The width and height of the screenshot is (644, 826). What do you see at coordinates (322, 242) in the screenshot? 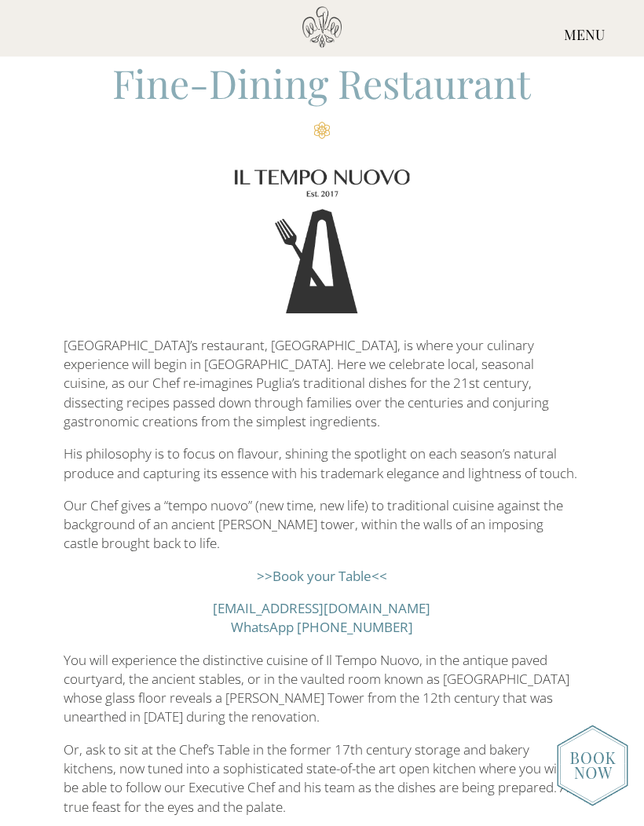
I see `img: Logo of Il Tempo Nuovo Restaurant at Castello di Ugento, Puglia` at bounding box center [322, 242].